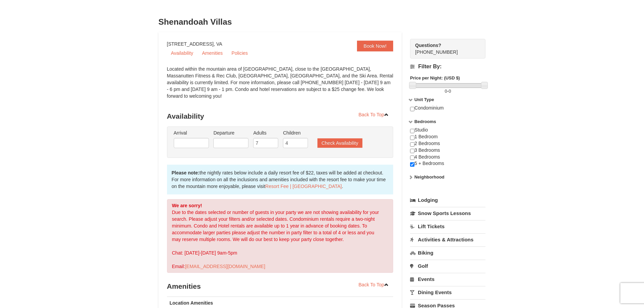  What do you see at coordinates (448, 292) in the screenshot?
I see `a: Dining Events` at bounding box center [448, 292].